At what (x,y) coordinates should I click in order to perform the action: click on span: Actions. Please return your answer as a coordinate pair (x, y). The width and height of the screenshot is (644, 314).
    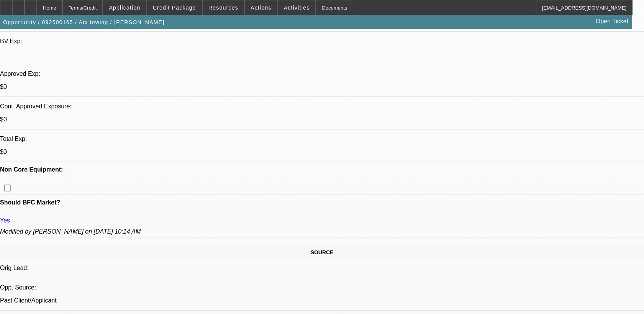
    Looking at the image, I should click on (261, 8).